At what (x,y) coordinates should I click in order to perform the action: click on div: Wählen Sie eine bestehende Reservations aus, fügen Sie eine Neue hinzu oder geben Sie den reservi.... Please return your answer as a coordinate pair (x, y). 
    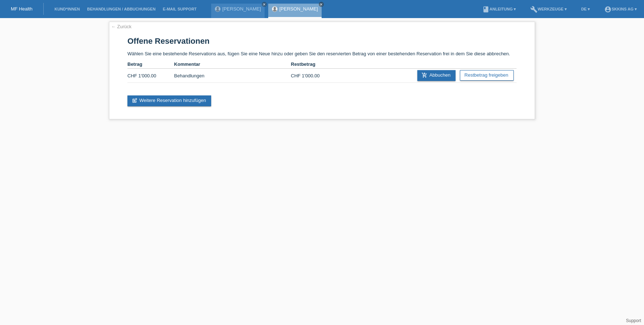
    Looking at the image, I should click on (322, 71).